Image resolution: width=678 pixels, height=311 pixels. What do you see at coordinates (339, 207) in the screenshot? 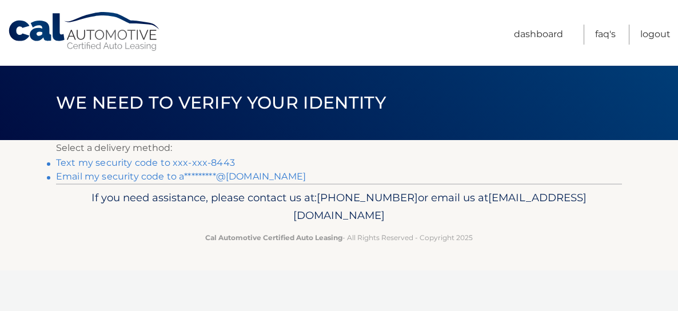
I see `p: If you need assistance, please contact us at: or email us at` at bounding box center [339, 207].